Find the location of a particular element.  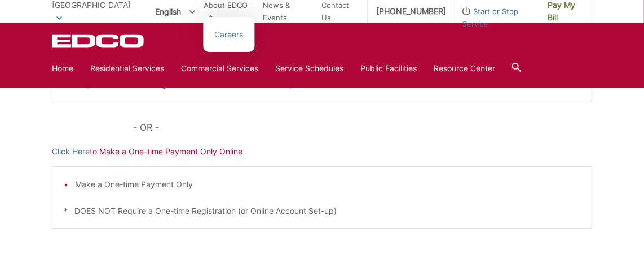

a: EDCD logo. Return to the homepage. is located at coordinates (99, 41).